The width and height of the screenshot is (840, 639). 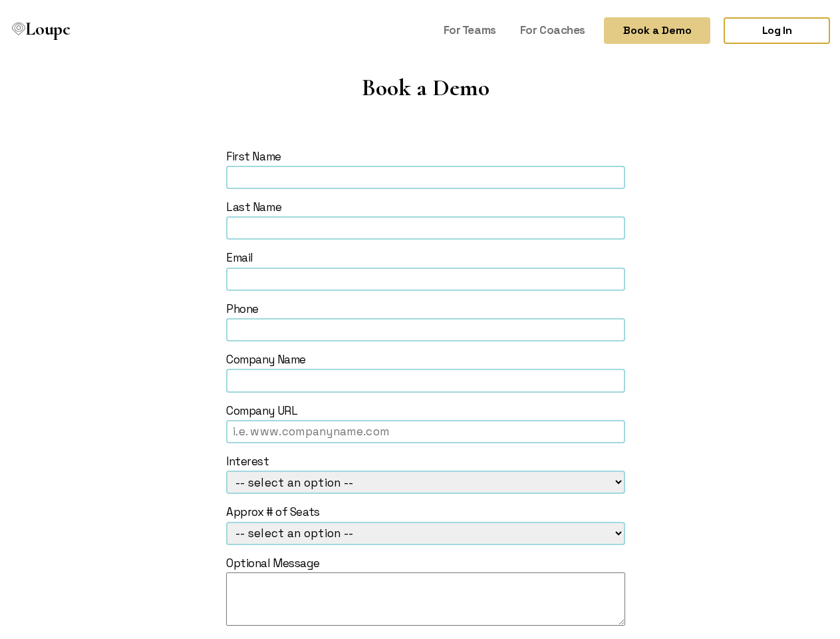 I want to click on div: Phone, so click(x=426, y=305).